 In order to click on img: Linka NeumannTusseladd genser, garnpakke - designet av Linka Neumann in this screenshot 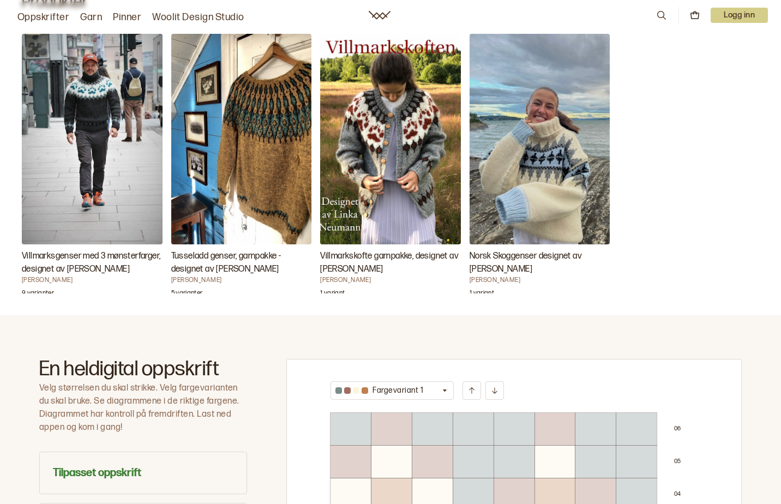, I will do `click(242, 139)`.